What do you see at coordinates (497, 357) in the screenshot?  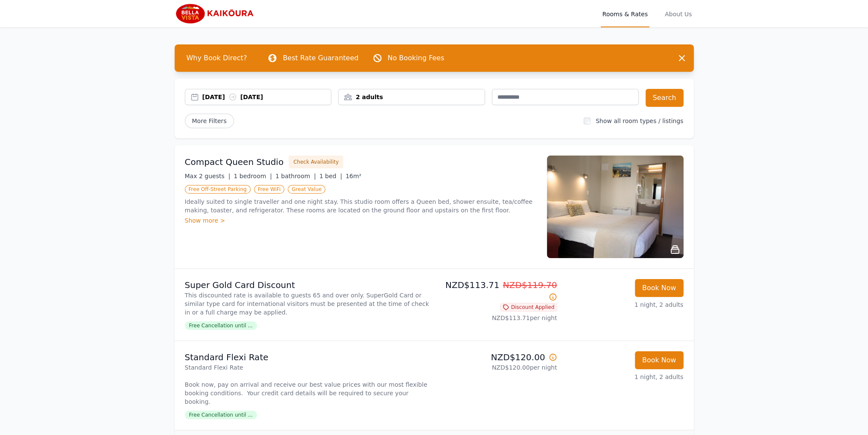 I see `p: NZD$120.00` at bounding box center [497, 357].